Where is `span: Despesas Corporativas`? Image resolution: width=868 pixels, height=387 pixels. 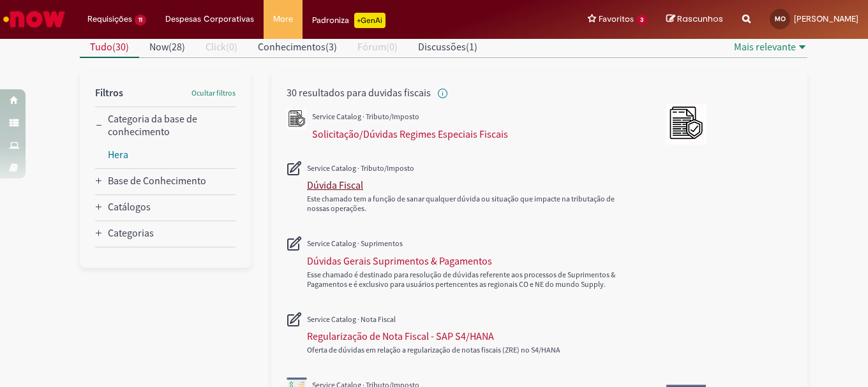
span: Despesas Corporativas is located at coordinates (209, 19).